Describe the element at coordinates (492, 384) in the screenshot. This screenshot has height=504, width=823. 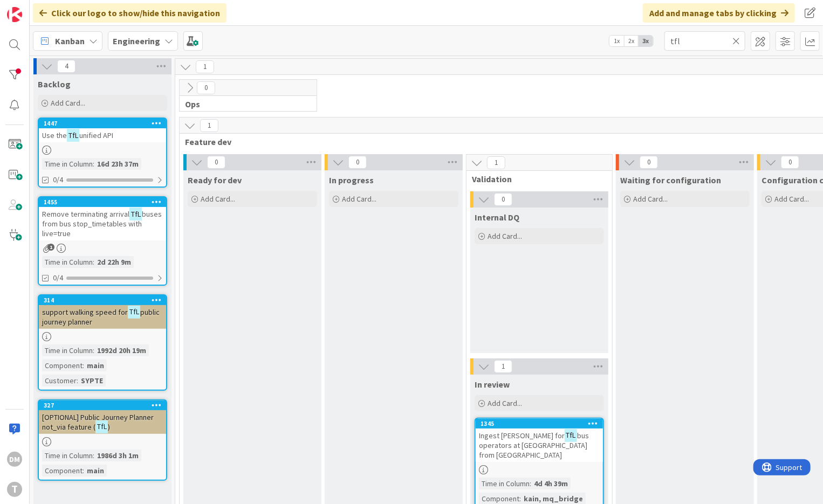
I see `span: In review` at that location.